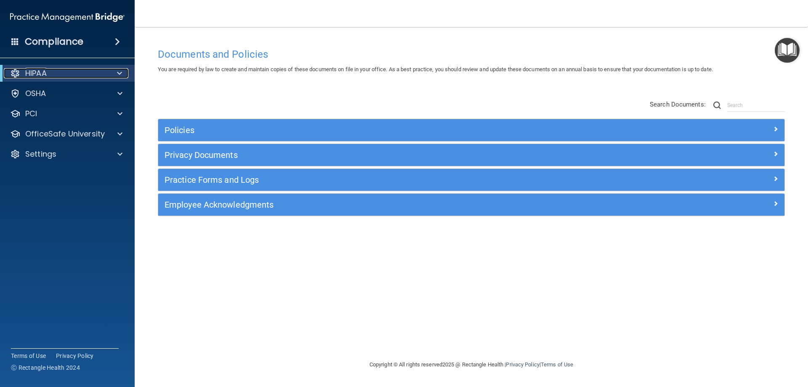 This screenshot has width=808, height=387. What do you see at coordinates (67, 17) in the screenshot?
I see `img: PMB logo` at bounding box center [67, 17].